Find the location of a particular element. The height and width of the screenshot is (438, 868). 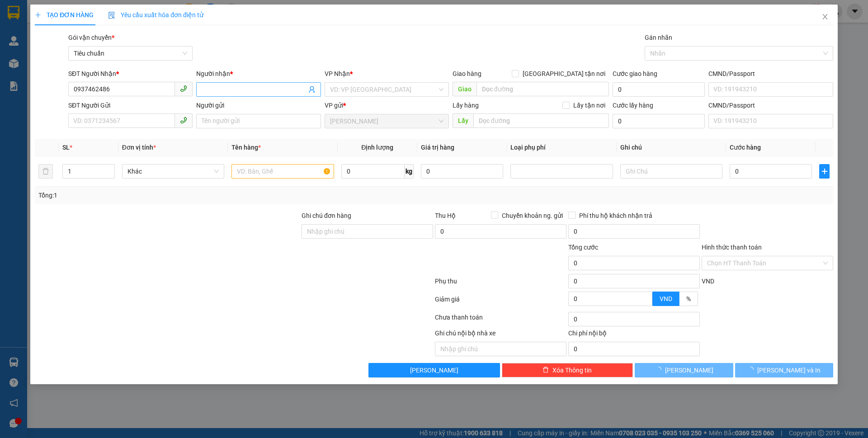

input: Cước giao hàng is located at coordinates (658, 89).